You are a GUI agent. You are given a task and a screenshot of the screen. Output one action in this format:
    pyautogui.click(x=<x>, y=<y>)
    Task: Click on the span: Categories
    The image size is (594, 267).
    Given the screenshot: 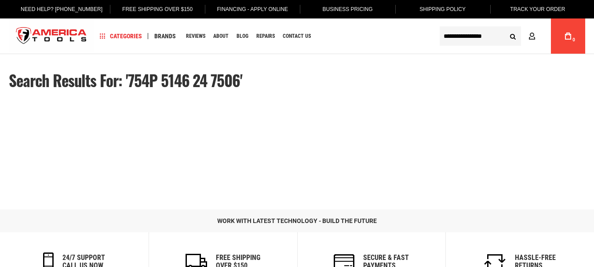 What is the action you would take?
    pyautogui.click(x=121, y=36)
    